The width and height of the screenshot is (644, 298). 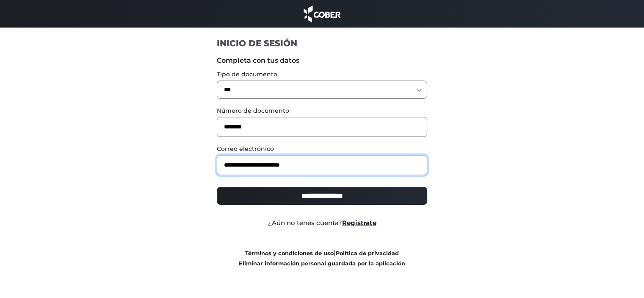 I want to click on a: Términos y condiciones de uso, so click(x=289, y=253).